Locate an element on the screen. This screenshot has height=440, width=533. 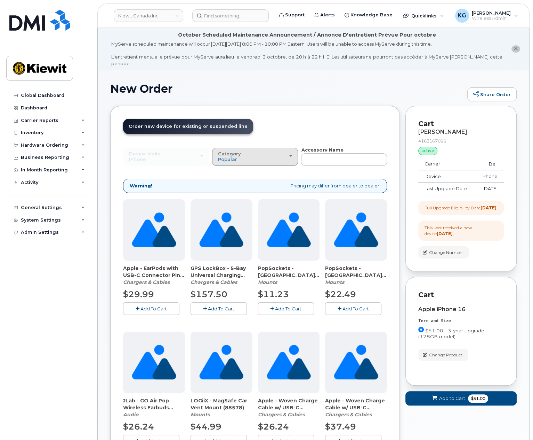
span: Popular is located at coordinates (228, 159).